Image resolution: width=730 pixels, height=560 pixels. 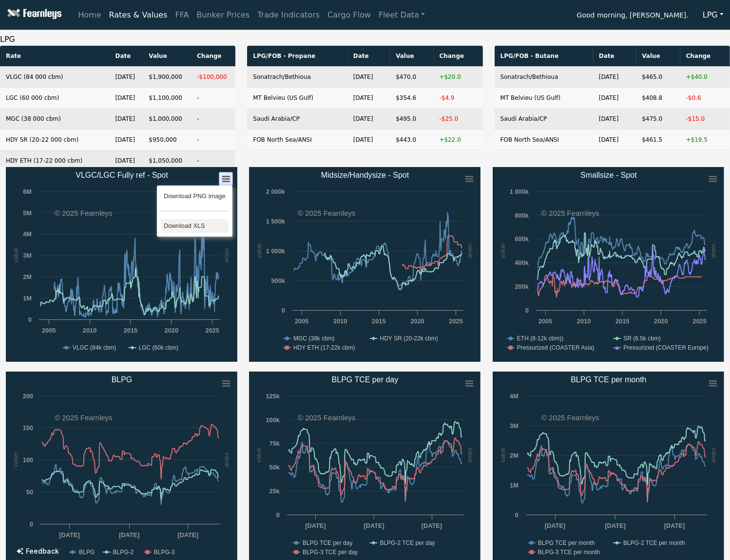 What do you see at coordinates (569, 552) in the screenshot?
I see `text: BLPG-3 TCE per month` at bounding box center [569, 552].